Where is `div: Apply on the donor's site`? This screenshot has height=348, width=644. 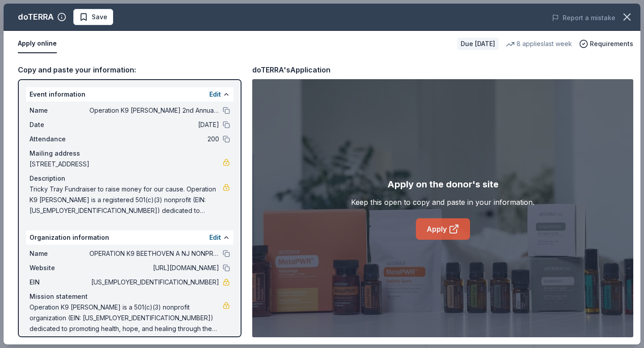 div: Apply on the donor's site is located at coordinates (443, 184).